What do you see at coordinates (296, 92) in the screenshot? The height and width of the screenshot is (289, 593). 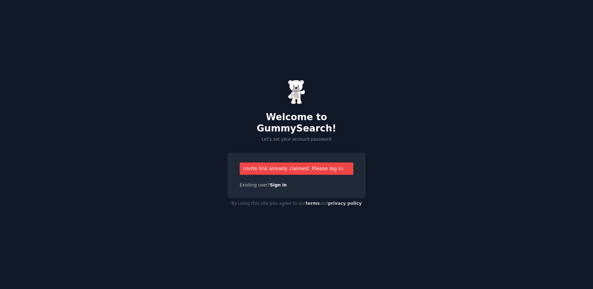 I see `img: Gummy Bear` at bounding box center [296, 92].